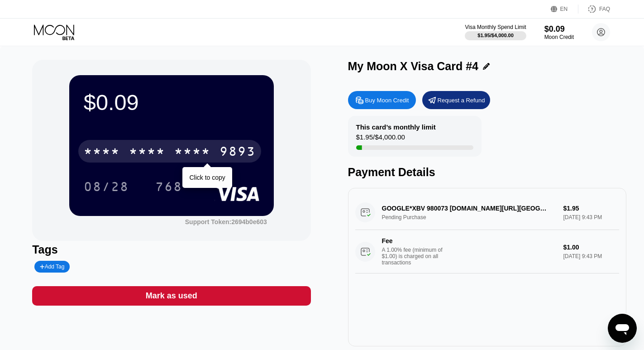 Image resolution: width=644 pixels, height=350 pixels. I want to click on div: $1.00, so click(591, 247).